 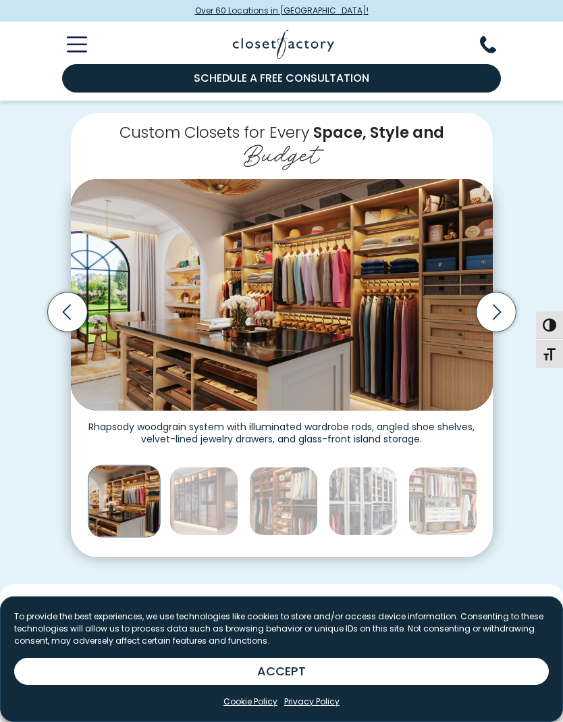 I want to click on button: Next slide, so click(x=497, y=312).